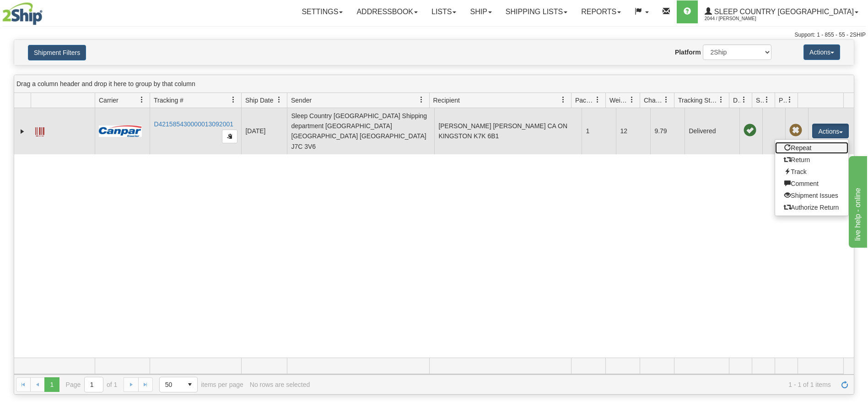  Describe the element at coordinates (573, 385) in the screenshot. I see `span: 1 - 1 of 1 items` at that location.